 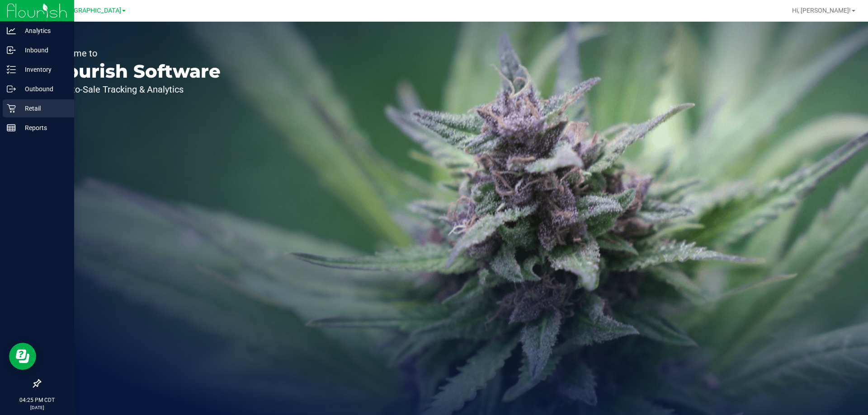 I want to click on p: Flourish Software, so click(x=135, y=71).